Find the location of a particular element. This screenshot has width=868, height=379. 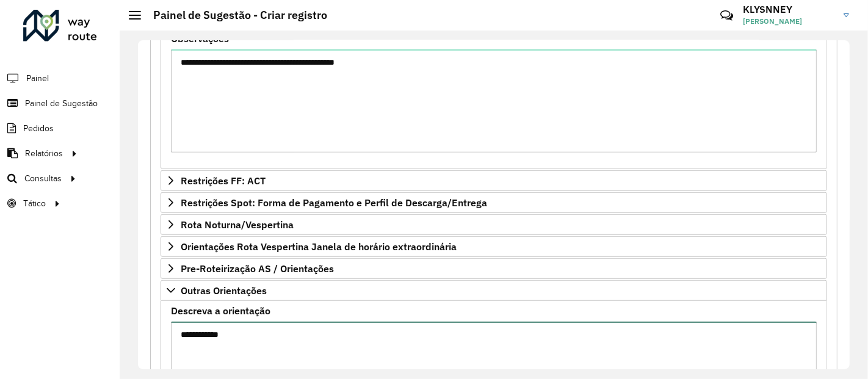

label: Descreva a orientação is located at coordinates (221, 311).